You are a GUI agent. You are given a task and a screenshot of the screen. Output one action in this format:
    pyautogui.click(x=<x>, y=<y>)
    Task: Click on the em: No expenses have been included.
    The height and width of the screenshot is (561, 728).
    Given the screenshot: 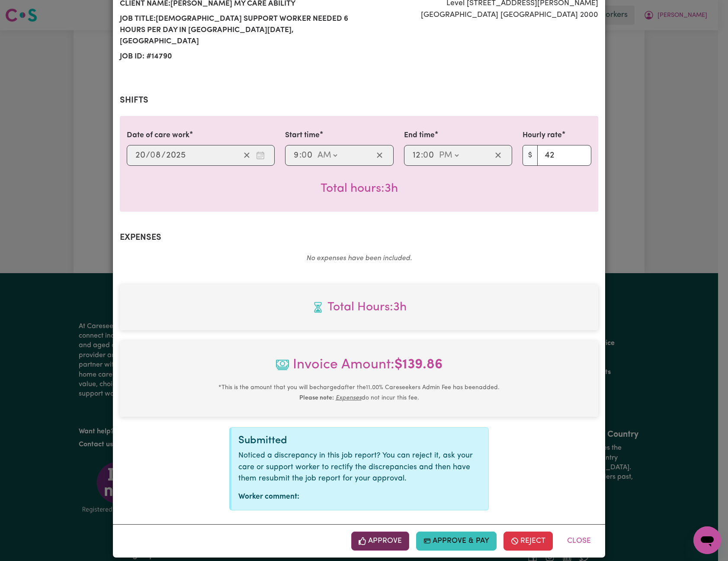 What is the action you would take?
    pyautogui.click(x=360, y=258)
    